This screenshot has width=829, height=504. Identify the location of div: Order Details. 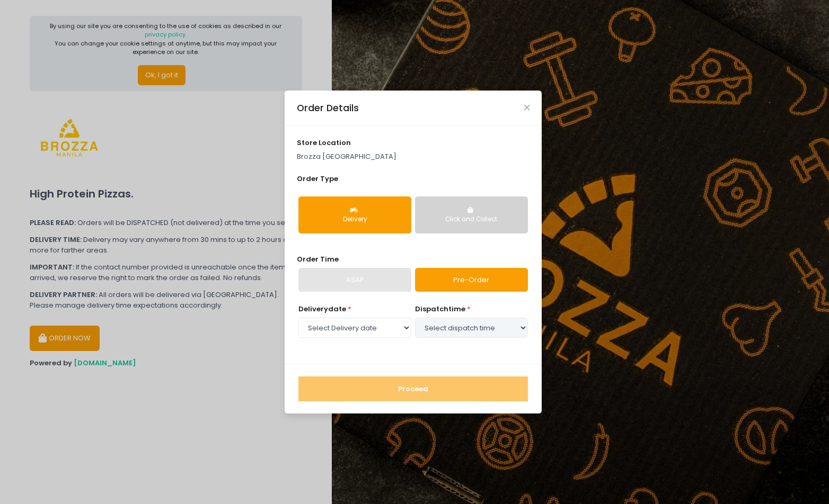
(327, 108).